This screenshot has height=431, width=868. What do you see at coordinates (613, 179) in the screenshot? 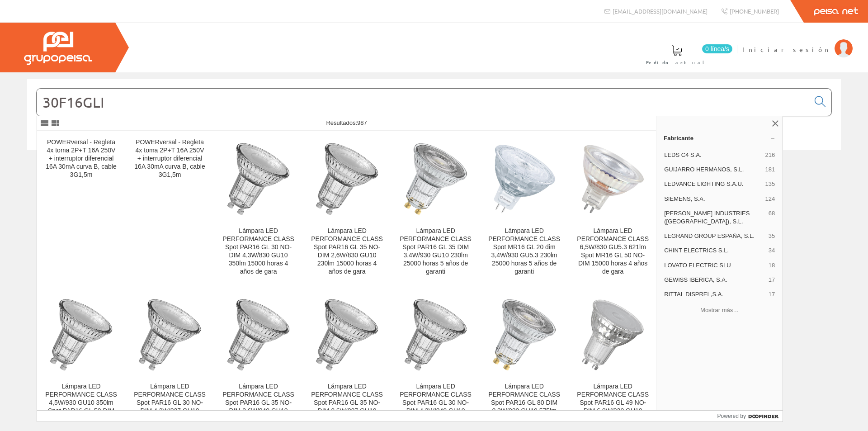
I see `img: Lámpara LED PERFORMANCE CLASS 6,5W/830 GU5.3 621lm Spot MR16 GL 50 NO-DIM 15000 horas 4 años de gara` at bounding box center [613, 179].